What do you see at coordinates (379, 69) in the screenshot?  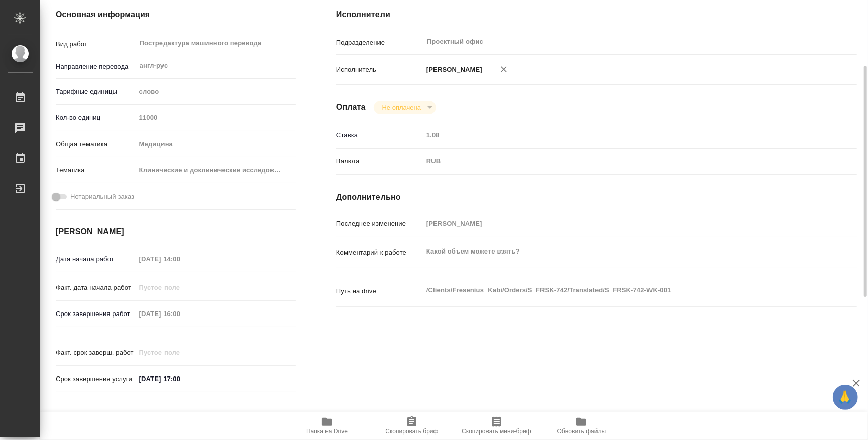 I see `p: Исполнитель` at bounding box center [379, 69].